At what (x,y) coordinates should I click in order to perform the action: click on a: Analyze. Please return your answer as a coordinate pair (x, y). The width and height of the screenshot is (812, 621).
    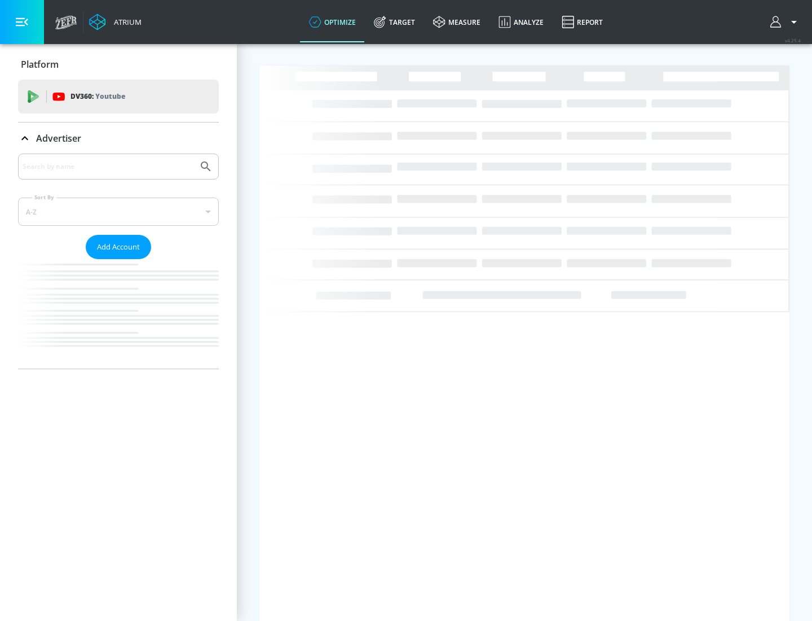
    Looking at the image, I should click on (521, 22).